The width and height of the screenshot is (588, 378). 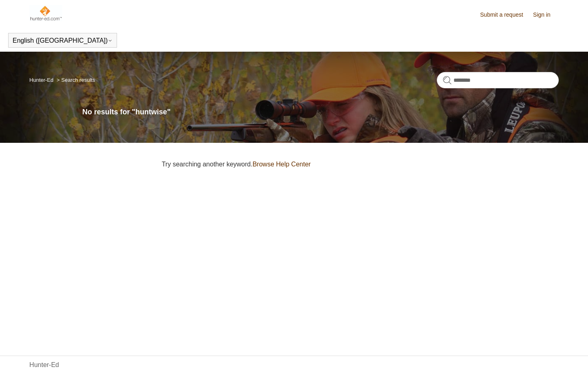 What do you see at coordinates (281, 164) in the screenshot?
I see `a: Browse Help Center` at bounding box center [281, 164].